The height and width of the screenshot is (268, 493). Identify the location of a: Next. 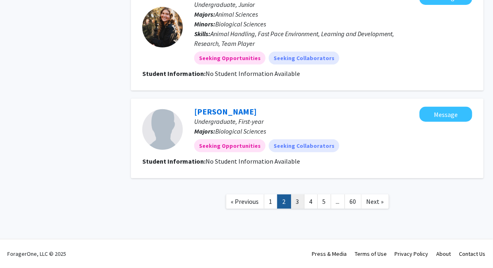
(375, 201).